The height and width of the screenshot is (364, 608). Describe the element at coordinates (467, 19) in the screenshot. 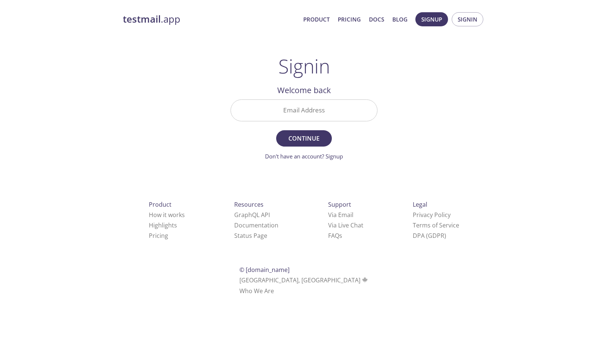

I see `button: Signin` at that location.